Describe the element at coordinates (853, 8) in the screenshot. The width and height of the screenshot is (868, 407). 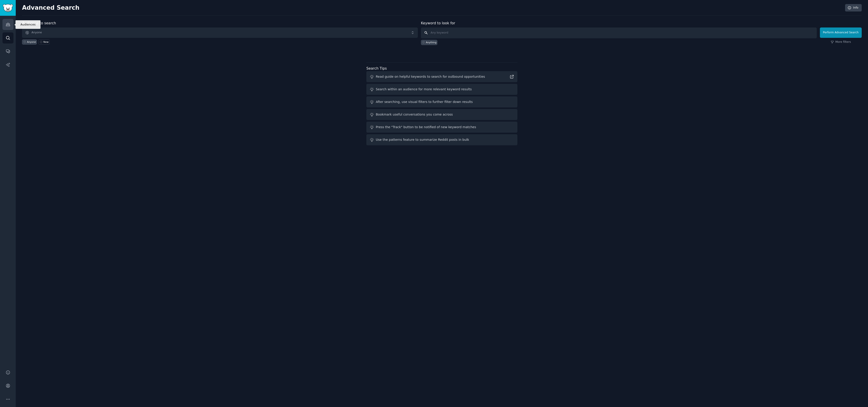
I see `a: Info` at that location.